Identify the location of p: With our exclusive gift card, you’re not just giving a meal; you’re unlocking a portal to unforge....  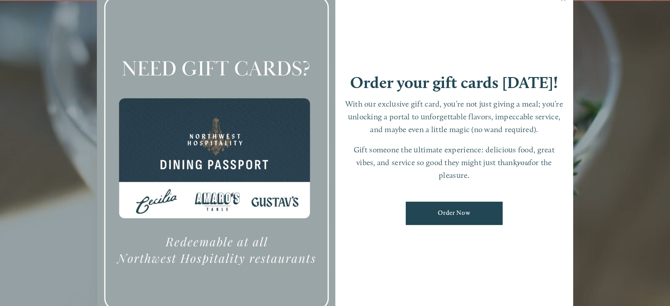
(454, 117).